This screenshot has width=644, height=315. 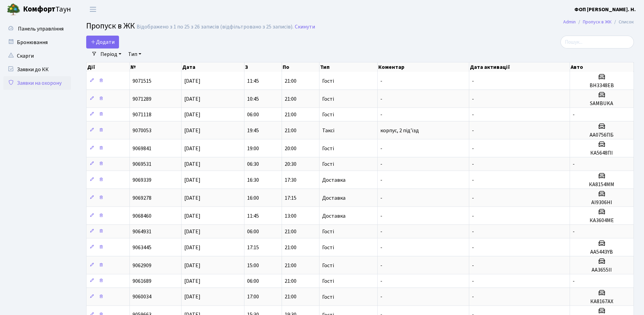 What do you see at coordinates (400, 131) in the screenshot?
I see `span: корпус, 2 під'їзд` at bounding box center [400, 131].